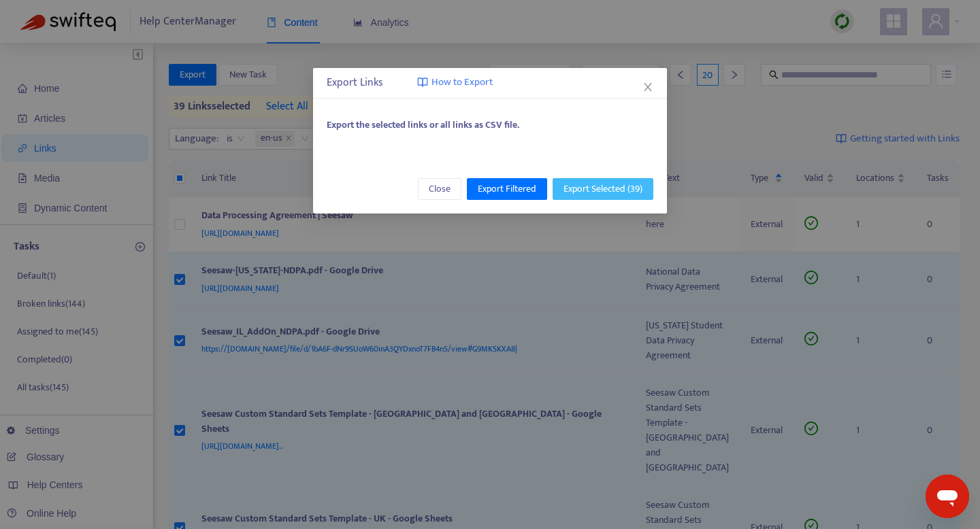 The width and height of the screenshot is (980, 529). What do you see at coordinates (603, 189) in the screenshot?
I see `button: Export Selected (39)` at bounding box center [603, 189].